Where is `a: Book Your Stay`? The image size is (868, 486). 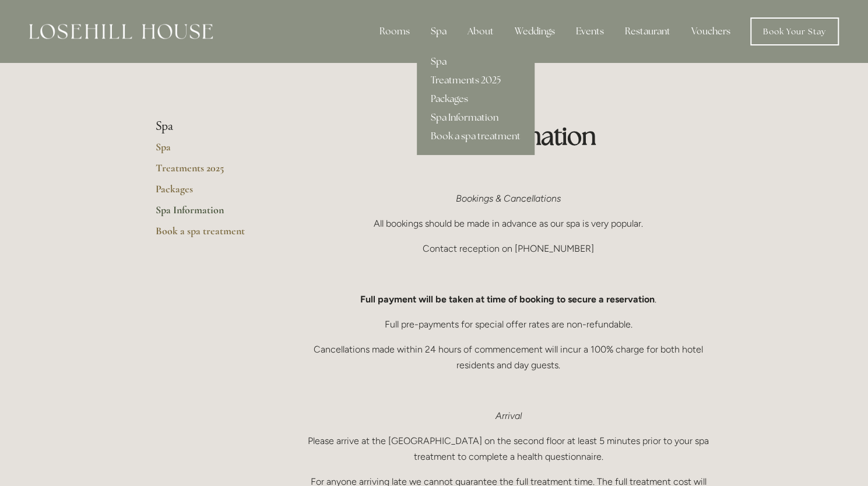 a: Book Your Stay is located at coordinates (794, 31).